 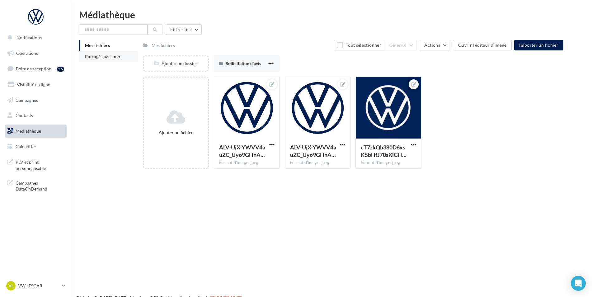 What do you see at coordinates (435, 45) in the screenshot?
I see `button: Actions` at bounding box center [435, 45].